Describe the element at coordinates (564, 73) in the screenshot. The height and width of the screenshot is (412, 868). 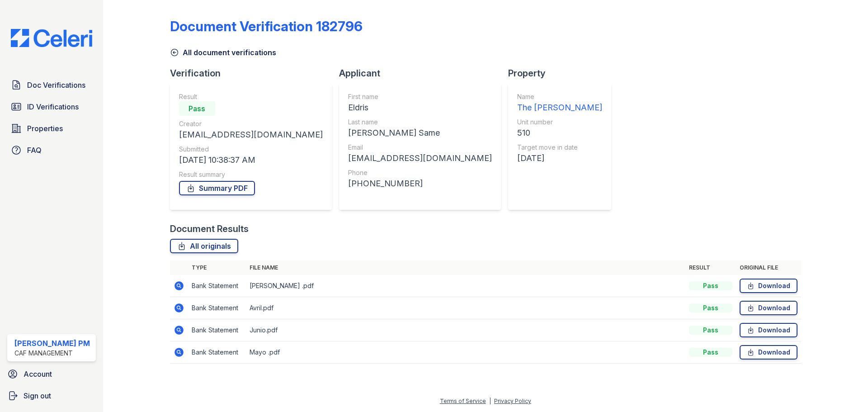
I see `div: Property` at that location.